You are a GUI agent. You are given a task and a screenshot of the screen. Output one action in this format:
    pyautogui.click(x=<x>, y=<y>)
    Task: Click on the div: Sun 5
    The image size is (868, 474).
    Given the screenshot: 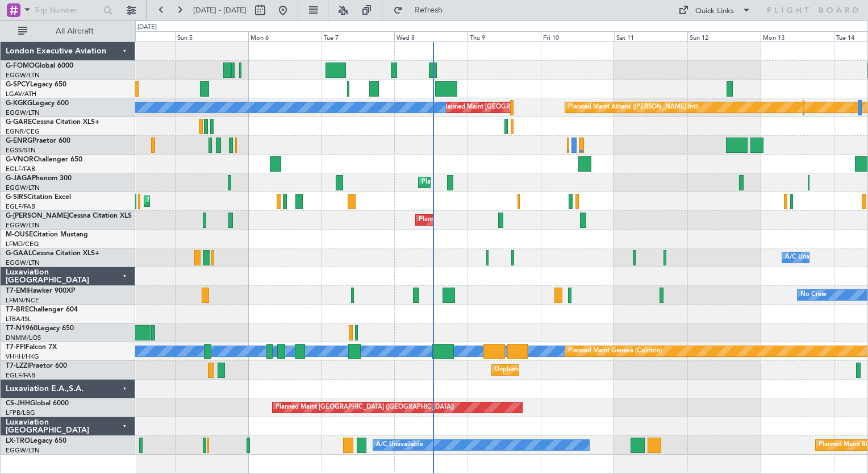 What is the action you would take?
    pyautogui.click(x=211, y=36)
    